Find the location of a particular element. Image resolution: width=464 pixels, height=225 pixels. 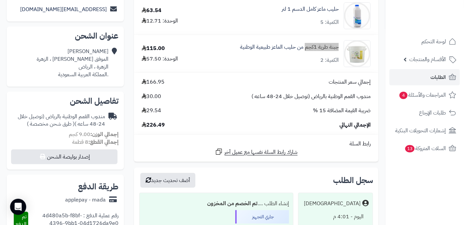

h2: طريقة الدفع is located at coordinates (98, 187).